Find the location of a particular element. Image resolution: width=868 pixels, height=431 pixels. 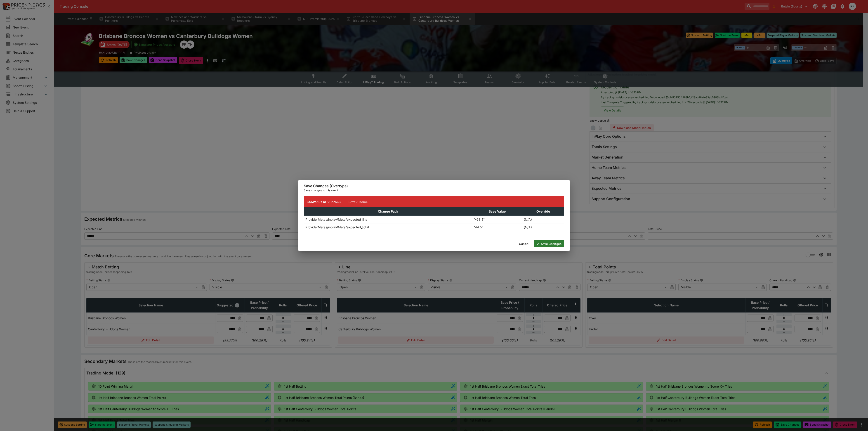

button: Save Changes is located at coordinates (549, 244).